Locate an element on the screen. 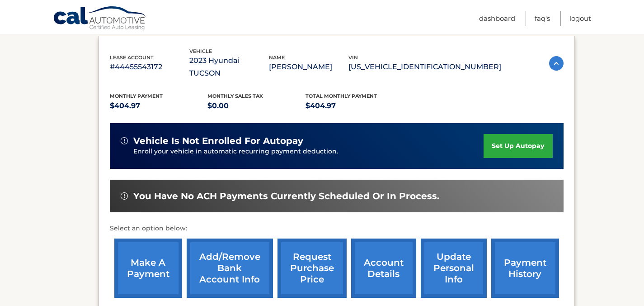 Image resolution: width=644 pixels, height=306 pixels. p: Enroll your vehicle in automatic recurring payment deduction. is located at coordinates (309, 151).